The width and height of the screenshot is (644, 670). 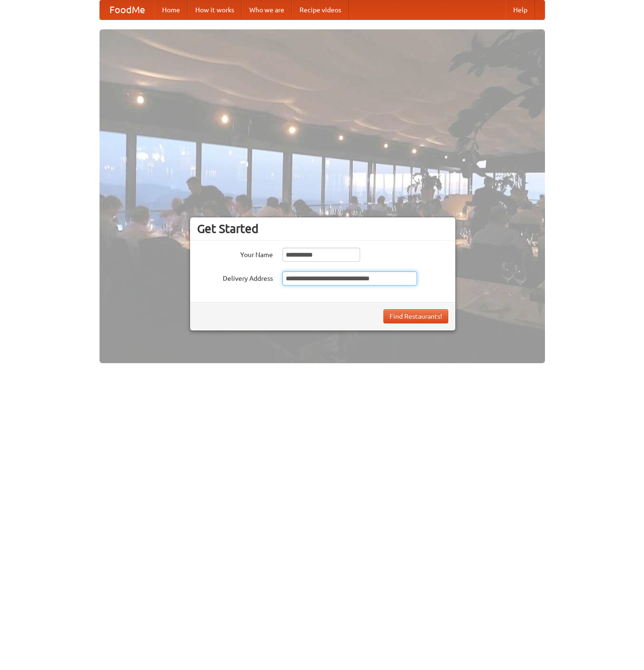 What do you see at coordinates (171, 10) in the screenshot?
I see `a: Home` at bounding box center [171, 10].